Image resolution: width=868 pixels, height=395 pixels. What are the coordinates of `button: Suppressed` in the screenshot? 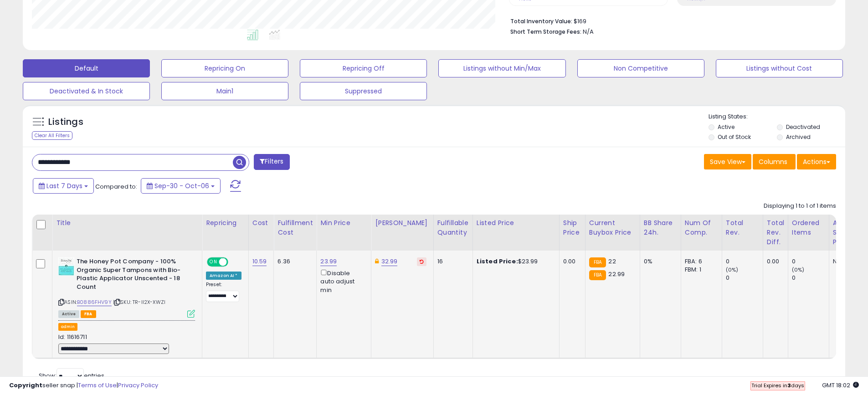 It's located at (363, 91).